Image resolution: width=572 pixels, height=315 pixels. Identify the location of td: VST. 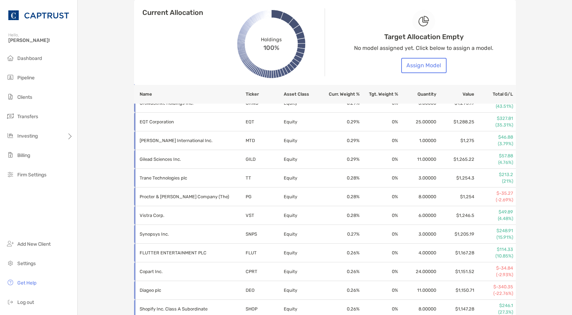
(264, 215).